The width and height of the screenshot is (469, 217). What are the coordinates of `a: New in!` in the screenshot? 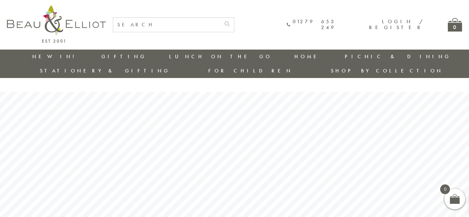 It's located at (56, 57).